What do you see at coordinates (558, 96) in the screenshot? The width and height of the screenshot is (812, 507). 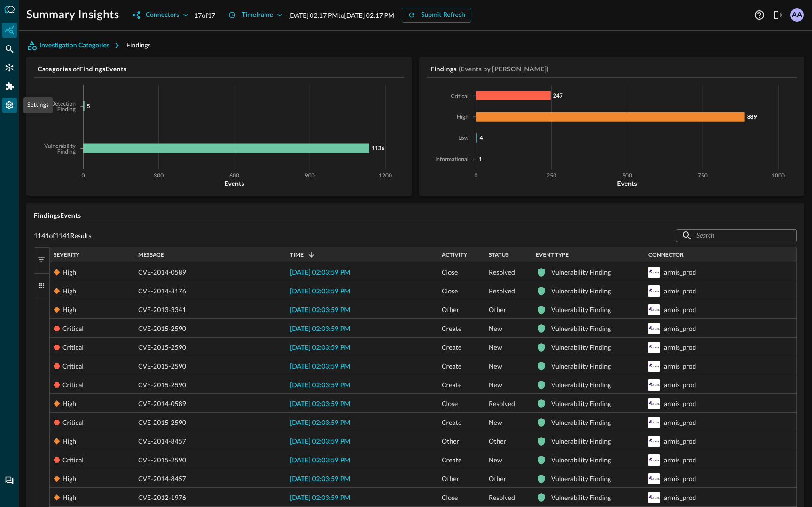 I see `tspan: 247` at bounding box center [558, 96].